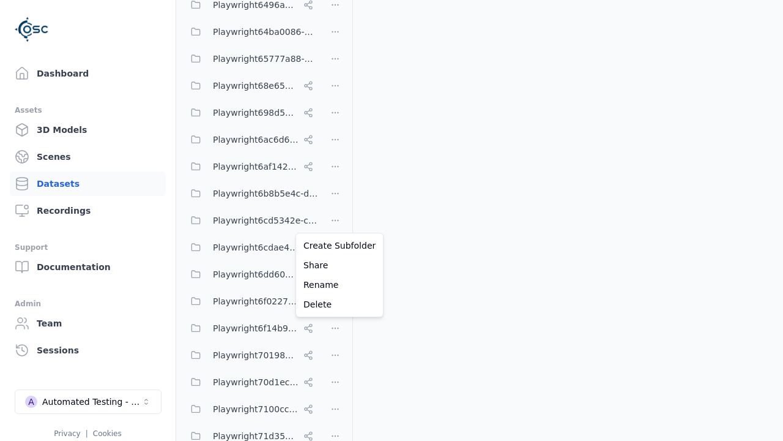 Image resolution: width=783 pixels, height=441 pixels. What do you see at coordinates (340, 285) in the screenshot?
I see `div: Rename` at bounding box center [340, 285].